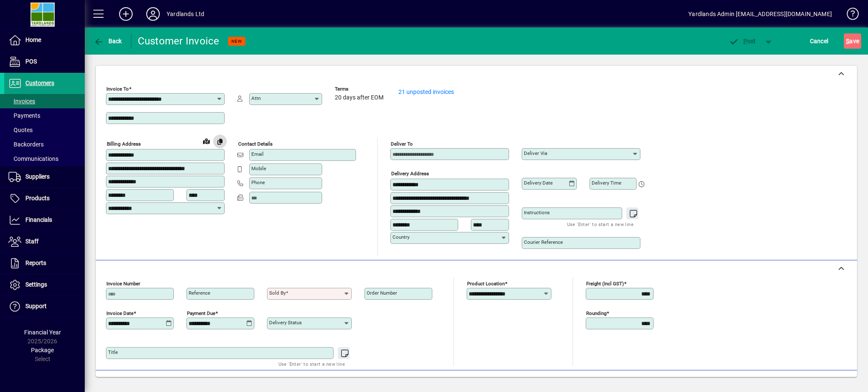 The image size is (868, 392). I want to click on app-page-header-button: Back, so click(108, 41).